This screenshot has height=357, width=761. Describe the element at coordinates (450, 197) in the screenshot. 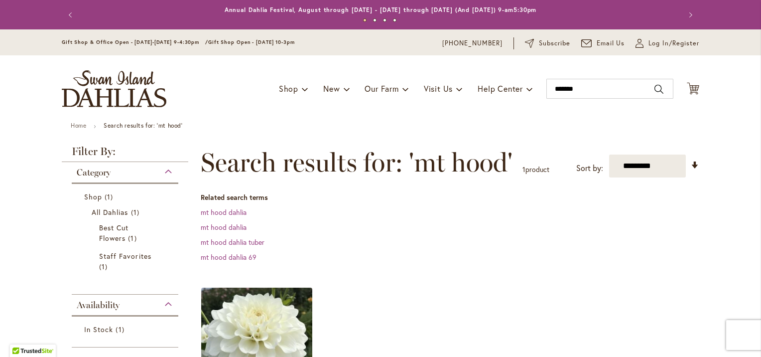

I see `dt: Related search terms` at that location.